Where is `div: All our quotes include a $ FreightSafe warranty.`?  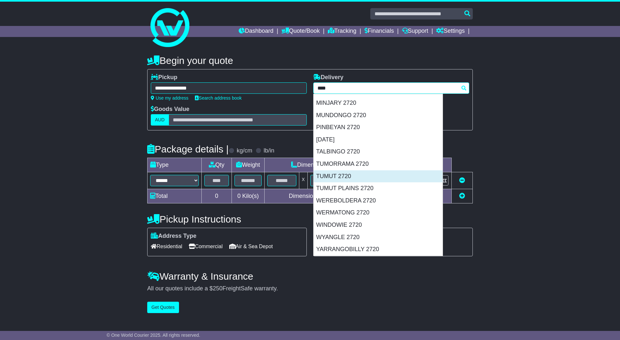
div: All our quotes include a $ FreightSafe warranty. is located at coordinates (310, 289).